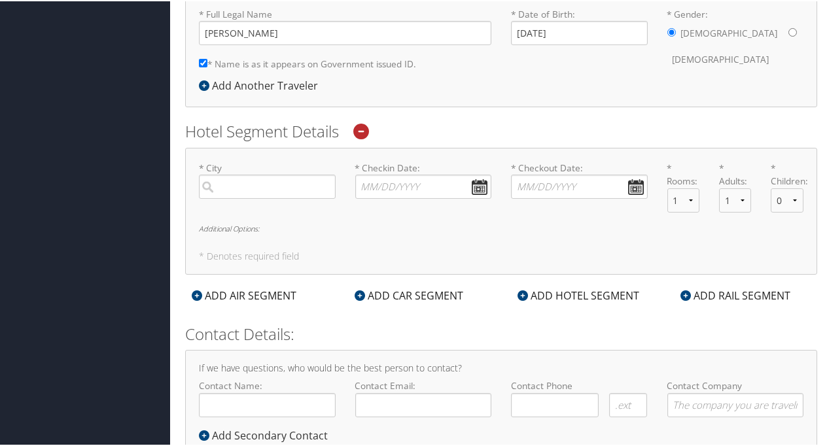 This screenshot has width=827, height=446. I want to click on label: Contact Phone, so click(579, 385).